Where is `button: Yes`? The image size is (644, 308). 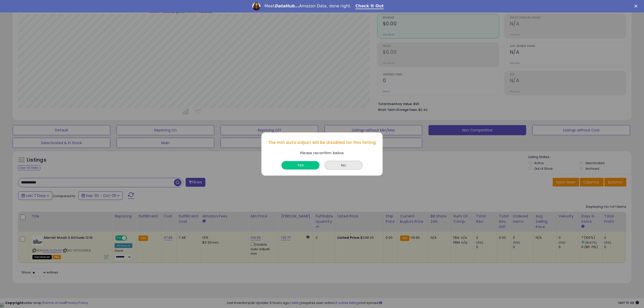
button: Yes is located at coordinates (301, 165).